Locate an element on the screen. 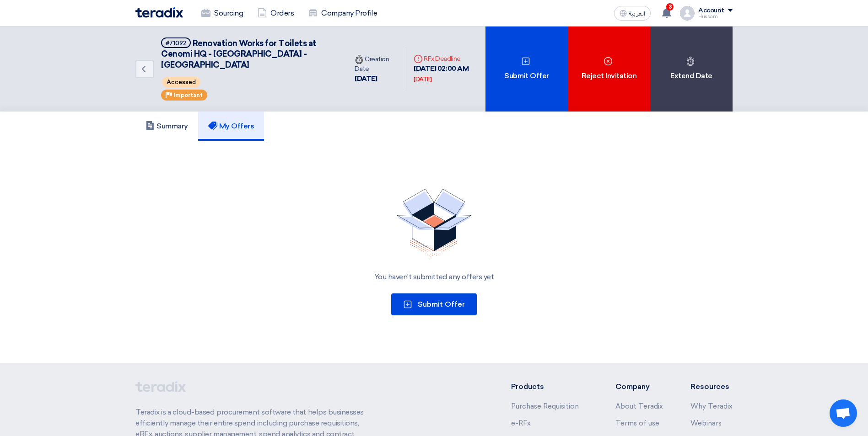  a: Summary is located at coordinates (167, 126).